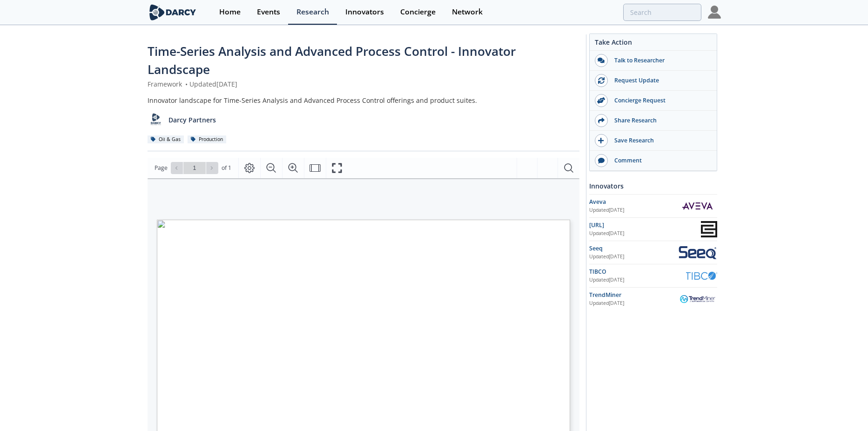 The width and height of the screenshot is (868, 431). I want to click on div: Seeq, so click(634, 248).